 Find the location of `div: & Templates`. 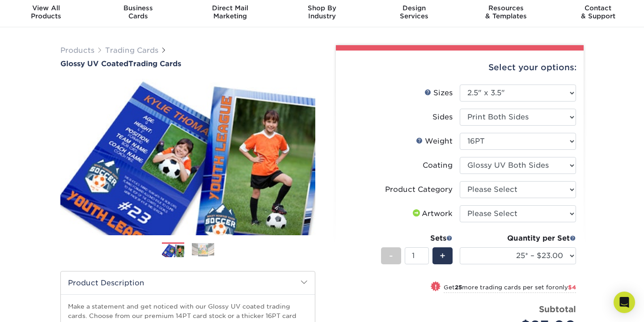

div: & Templates is located at coordinates (506, 12).